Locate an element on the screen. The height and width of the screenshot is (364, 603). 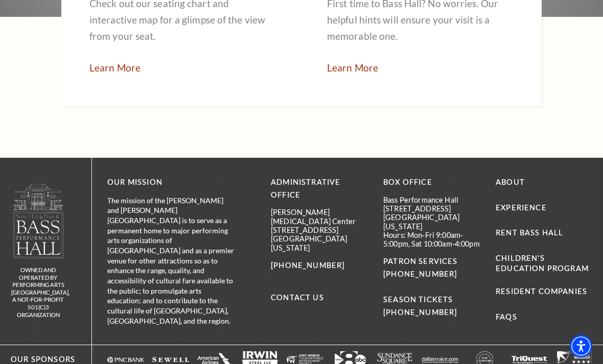
a: call 817-212-4450 is located at coordinates (420, 312).